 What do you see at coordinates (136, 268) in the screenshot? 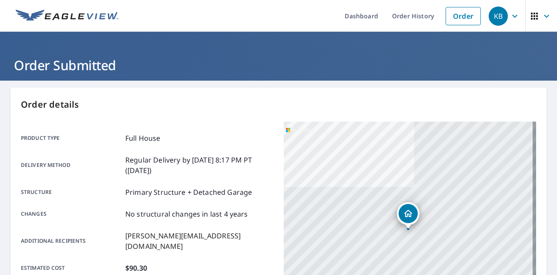
I see `p: $90.30` at bounding box center [136, 268].